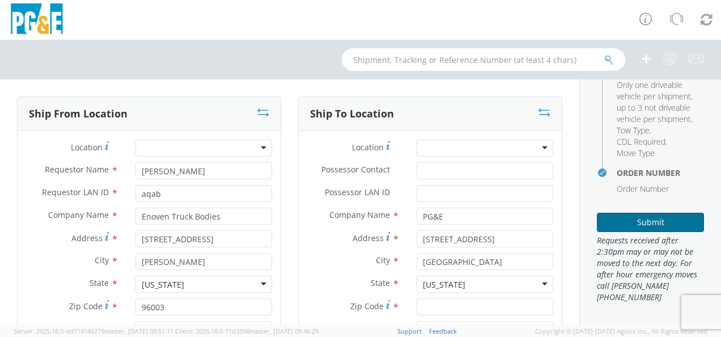  I want to click on span: Only one driveable vehicle per shipment, up to 3 not driveable vehicle per shipment, so click(655, 102).